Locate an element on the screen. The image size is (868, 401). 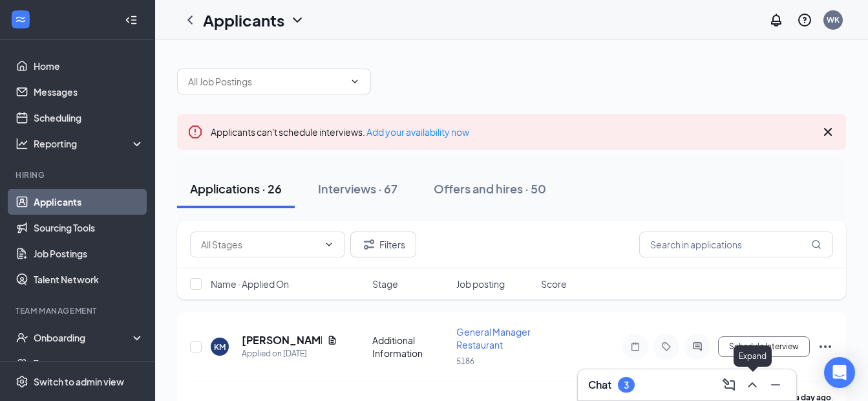
svg: ComposeMessage is located at coordinates (729, 384).